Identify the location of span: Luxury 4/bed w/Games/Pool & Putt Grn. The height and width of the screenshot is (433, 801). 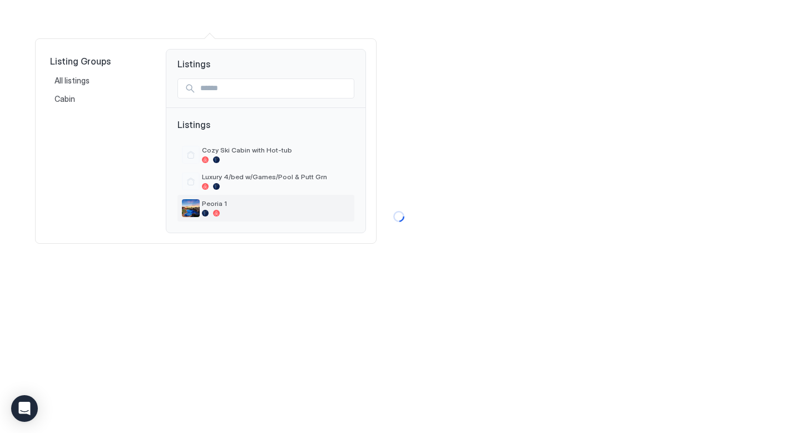
(276, 176).